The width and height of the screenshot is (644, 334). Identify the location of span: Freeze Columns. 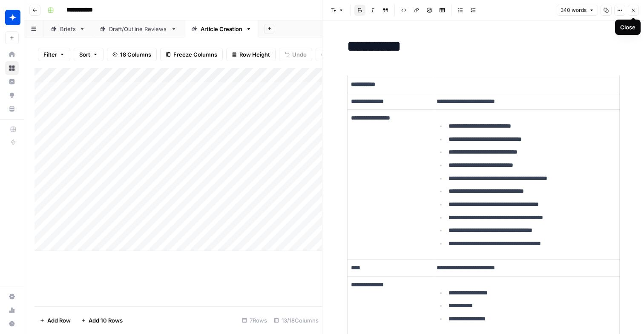
(195, 55).